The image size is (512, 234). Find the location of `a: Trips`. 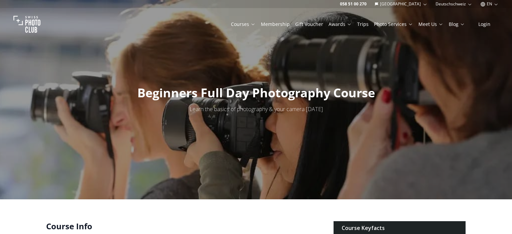

a: Trips is located at coordinates (363, 24).